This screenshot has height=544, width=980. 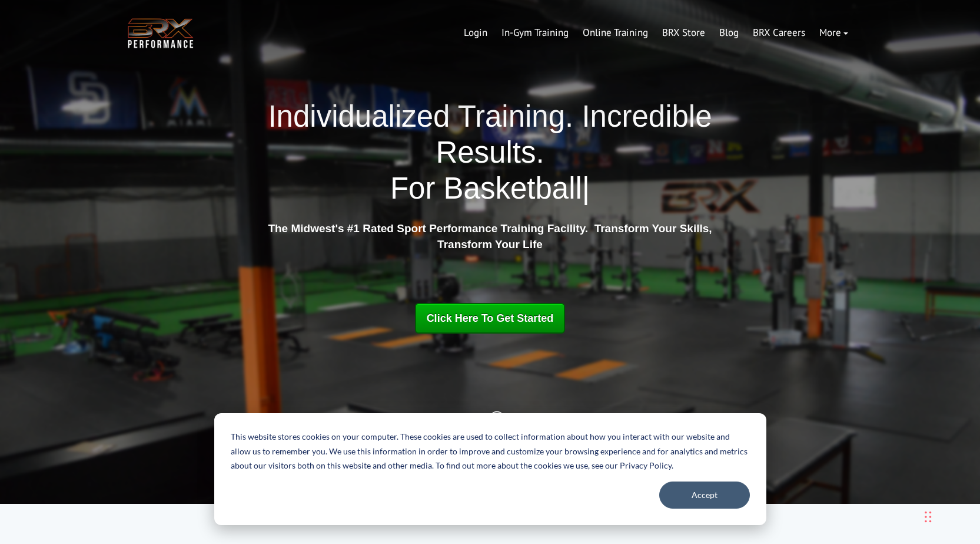 I want to click on a: Blog, so click(x=729, y=33).